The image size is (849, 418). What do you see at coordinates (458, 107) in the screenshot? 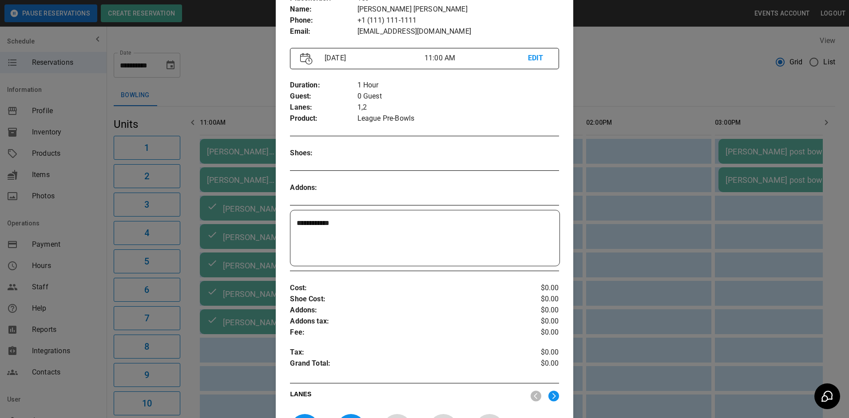
I see `p: 1,2` at bounding box center [458, 107].